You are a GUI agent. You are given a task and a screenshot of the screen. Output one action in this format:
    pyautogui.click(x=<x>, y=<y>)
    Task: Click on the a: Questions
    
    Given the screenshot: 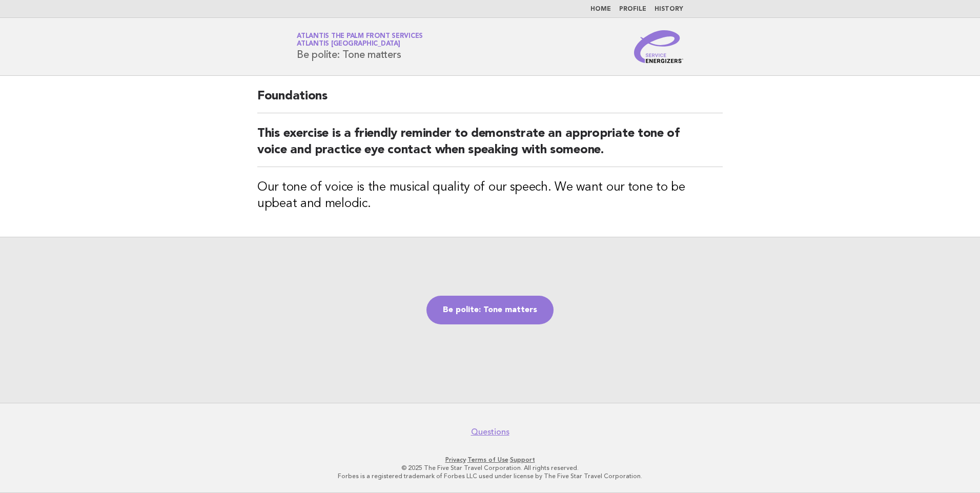 What is the action you would take?
    pyautogui.click(x=490, y=432)
    